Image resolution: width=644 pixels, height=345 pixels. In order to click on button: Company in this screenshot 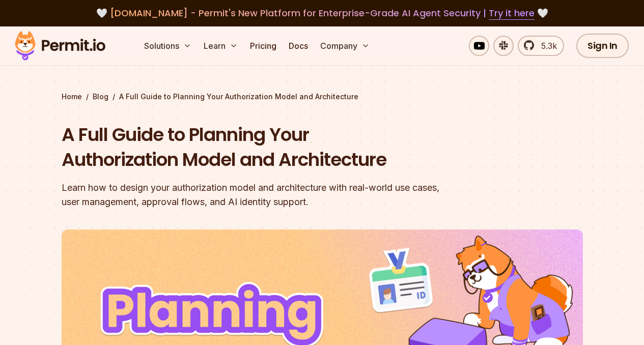, I will do `click(345, 46)`.